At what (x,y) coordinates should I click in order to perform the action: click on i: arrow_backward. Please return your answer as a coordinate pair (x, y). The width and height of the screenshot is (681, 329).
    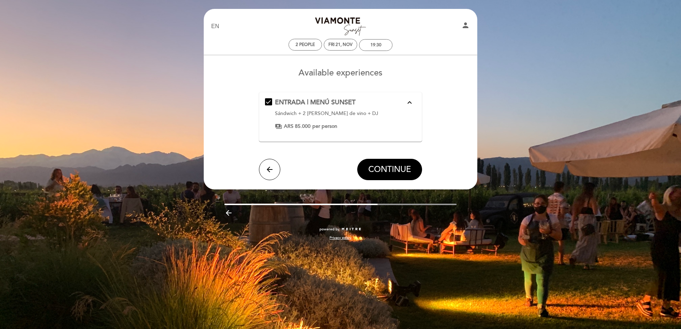
    Looking at the image, I should click on (229, 213).